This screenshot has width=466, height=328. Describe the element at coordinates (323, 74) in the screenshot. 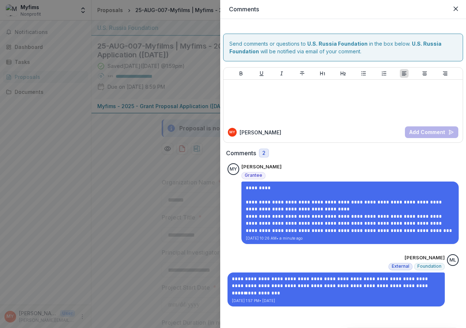

I see `button: Heading 1` at that location.